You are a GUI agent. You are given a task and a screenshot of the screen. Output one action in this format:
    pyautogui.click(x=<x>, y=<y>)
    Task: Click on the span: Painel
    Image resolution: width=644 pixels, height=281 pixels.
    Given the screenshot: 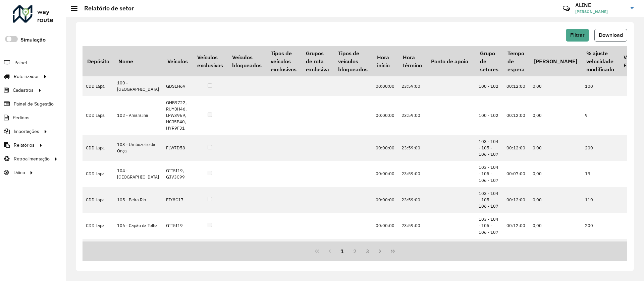 What is the action you would take?
    pyautogui.click(x=20, y=63)
    